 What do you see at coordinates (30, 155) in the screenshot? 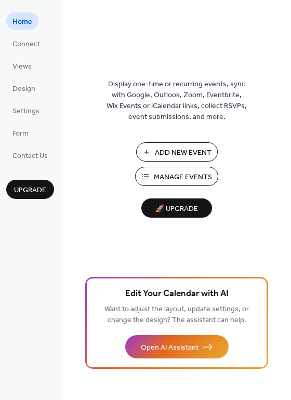
I see `a: Contact Us` at bounding box center [30, 155].